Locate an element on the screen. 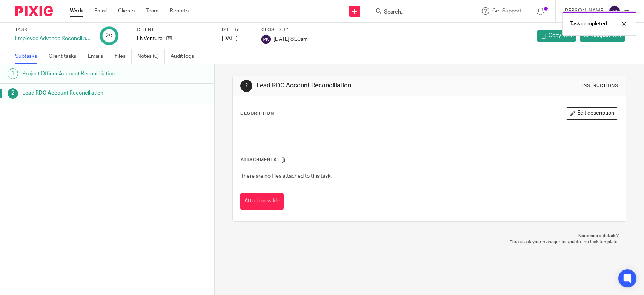 The width and height of the screenshot is (644, 295). div: Instructions is located at coordinates (601, 86).